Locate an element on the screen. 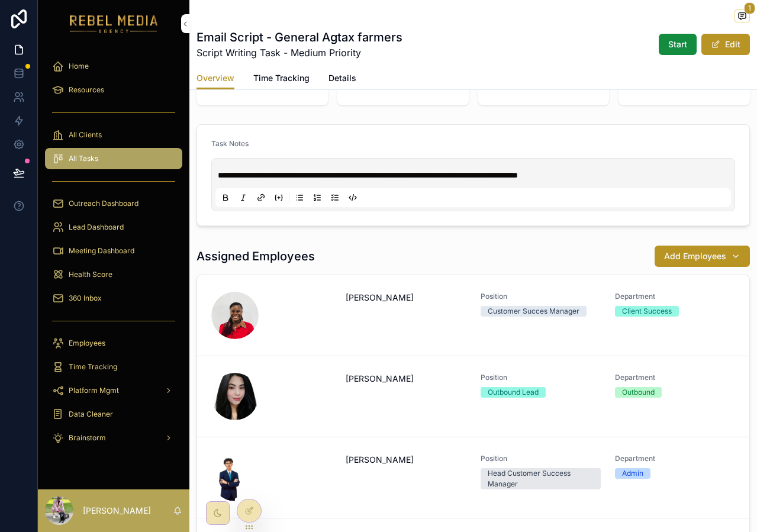  span: Task Notes is located at coordinates (230, 143).